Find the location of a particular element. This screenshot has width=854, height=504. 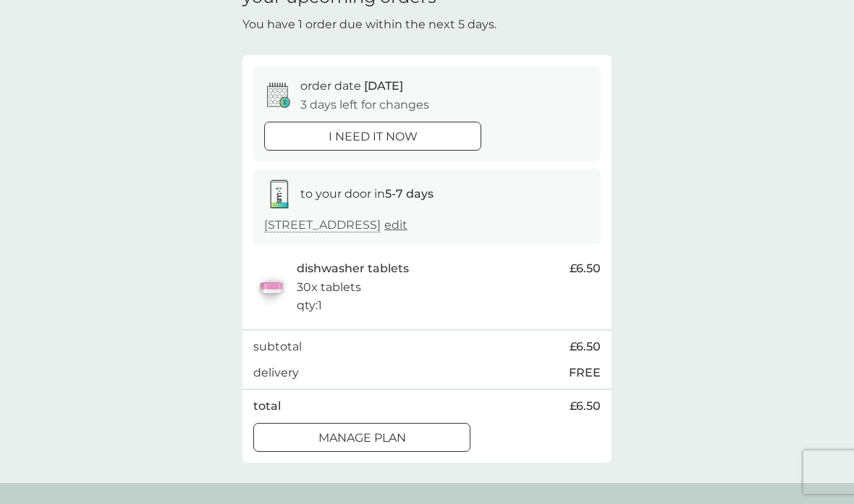

p: order date is located at coordinates (352, 86).